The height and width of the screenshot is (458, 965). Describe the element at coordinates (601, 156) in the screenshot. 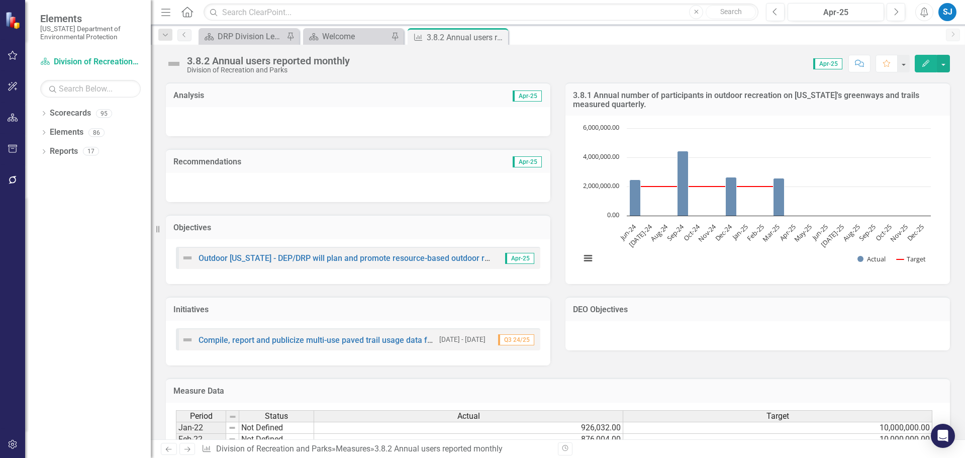

I see `text: 4,000,000.00` at that location.